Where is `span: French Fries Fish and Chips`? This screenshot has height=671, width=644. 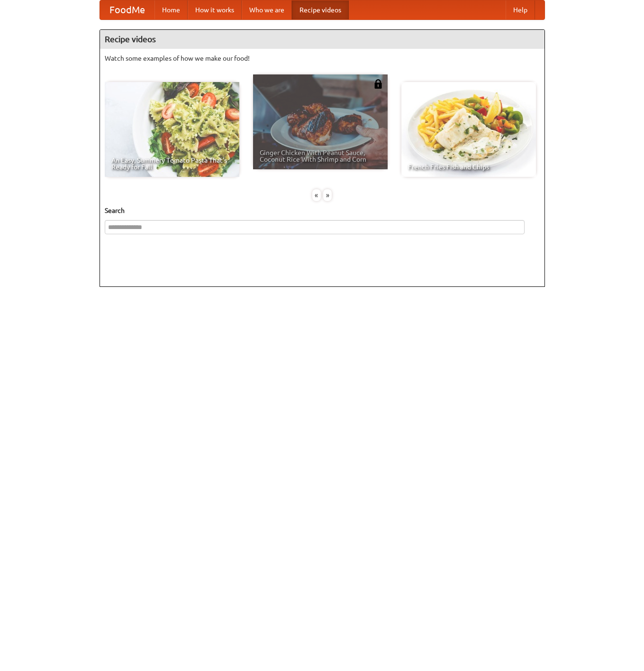
span: French Fries Fish and Chips is located at coordinates (468, 167).